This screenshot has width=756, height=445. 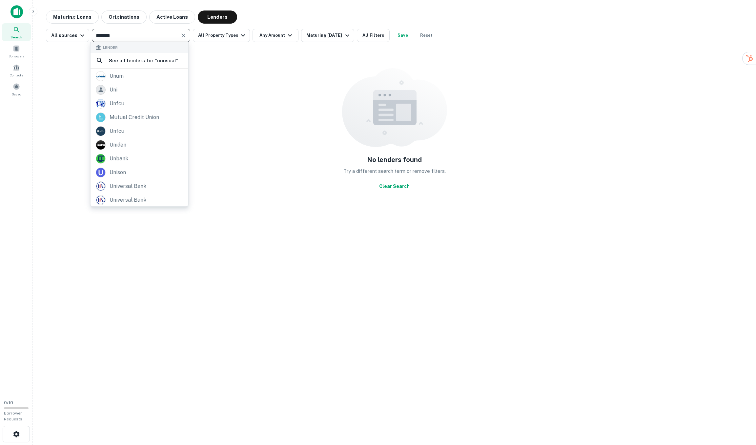 What do you see at coordinates (16, 94) in the screenshot?
I see `span: Saved` at bounding box center [16, 94].